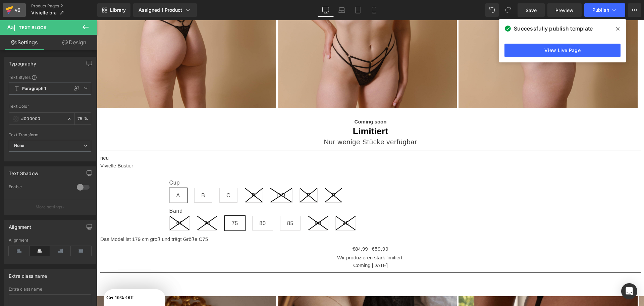 This screenshot has height=306, width=644. I want to click on span: 85, so click(193, 203).